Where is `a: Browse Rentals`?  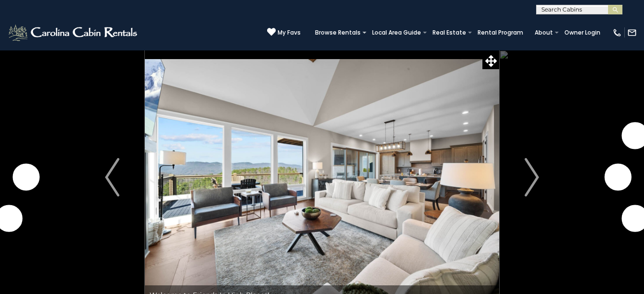 a: Browse Rentals is located at coordinates (338, 33).